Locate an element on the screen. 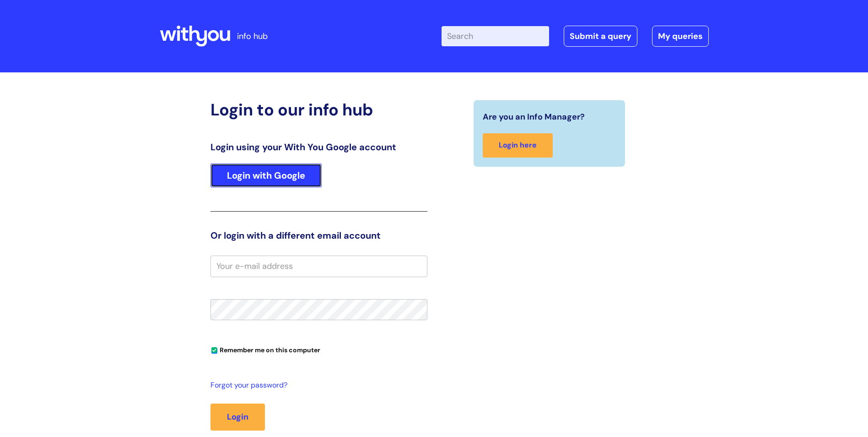 The width and height of the screenshot is (868, 437). input: Your e-mail address is located at coordinates (319, 266).